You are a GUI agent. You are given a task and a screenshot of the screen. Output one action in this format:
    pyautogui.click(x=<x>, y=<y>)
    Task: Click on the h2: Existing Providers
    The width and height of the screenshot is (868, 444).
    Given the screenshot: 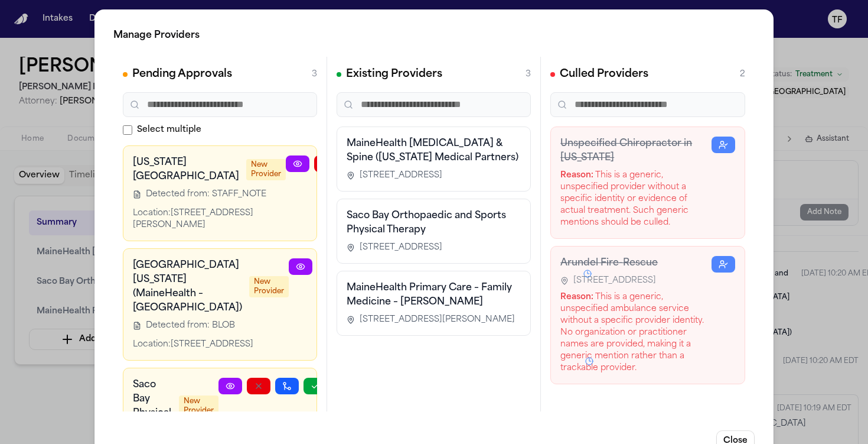 What is the action you would take?
    pyautogui.click(x=394, y=75)
    